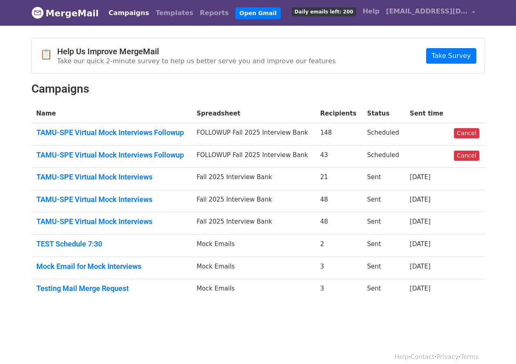  What do you see at coordinates (65, 13) in the screenshot?
I see `a: MergeMail` at bounding box center [65, 13].